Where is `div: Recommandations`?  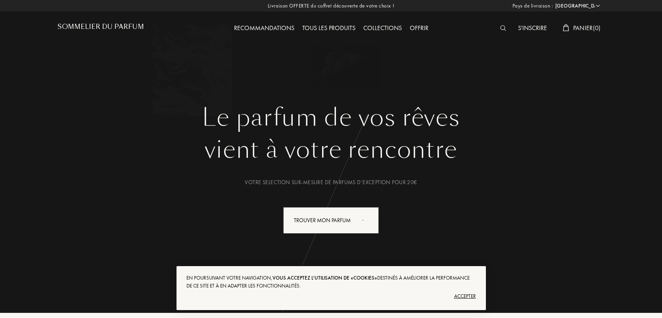 div: Recommandations is located at coordinates (264, 29).